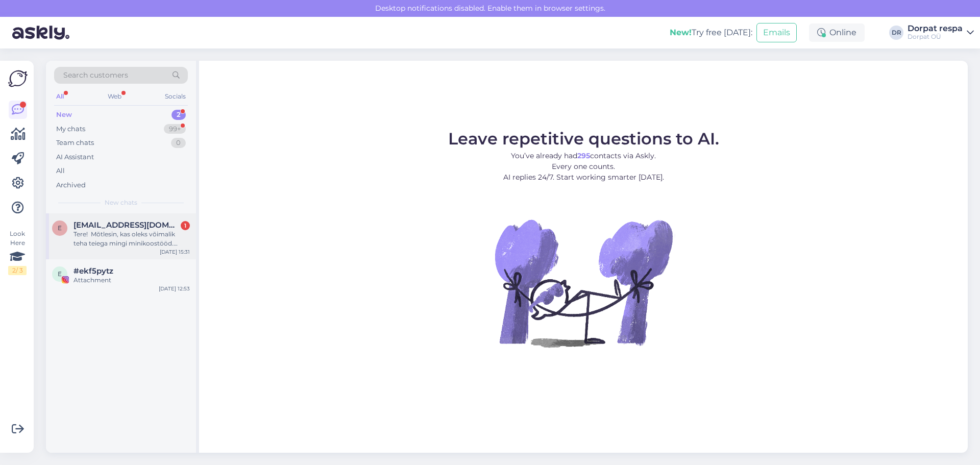  I want to click on div: DR, so click(896, 33).